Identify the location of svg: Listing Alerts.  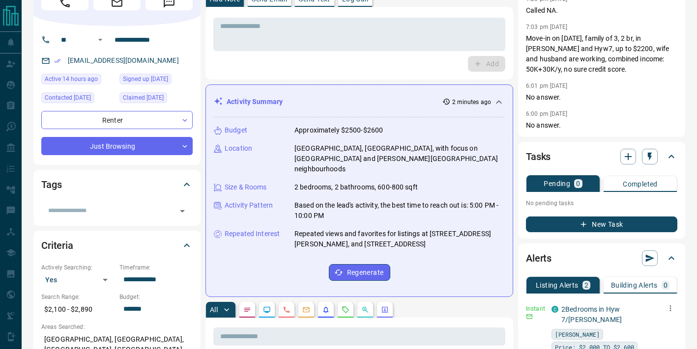
(326, 310).